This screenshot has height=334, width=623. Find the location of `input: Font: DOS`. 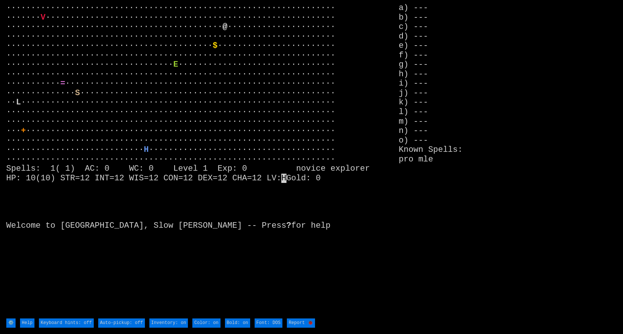

input: Font: DOS is located at coordinates (268, 324).